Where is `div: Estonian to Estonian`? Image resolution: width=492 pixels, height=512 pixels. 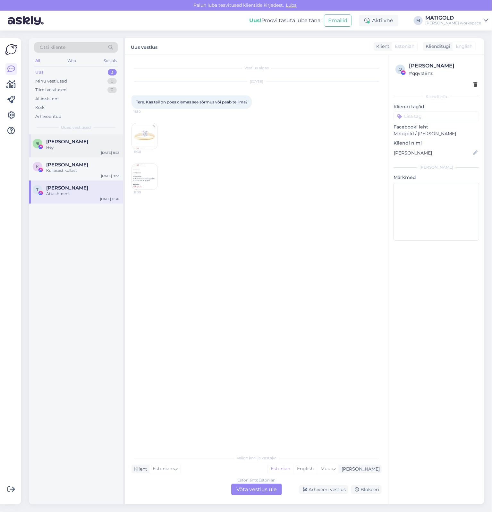
div: Estonian to Estonian is located at coordinates (257, 480).